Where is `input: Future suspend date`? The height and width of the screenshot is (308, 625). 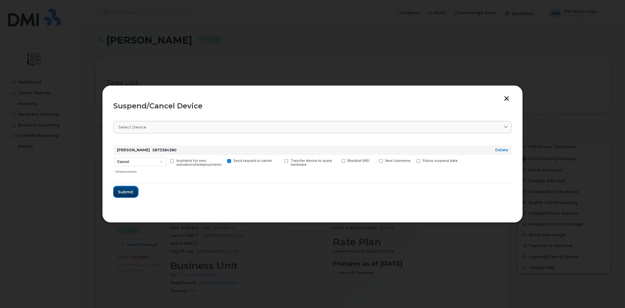
input: Future suspend date is located at coordinates (411, 161).